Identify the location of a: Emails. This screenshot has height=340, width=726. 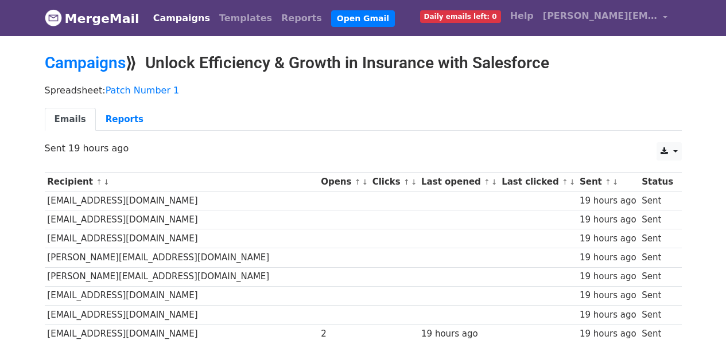
(70, 119).